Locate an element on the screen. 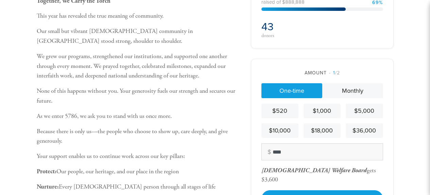 This screenshot has width=430, height=195. a: $520 is located at coordinates (280, 111).